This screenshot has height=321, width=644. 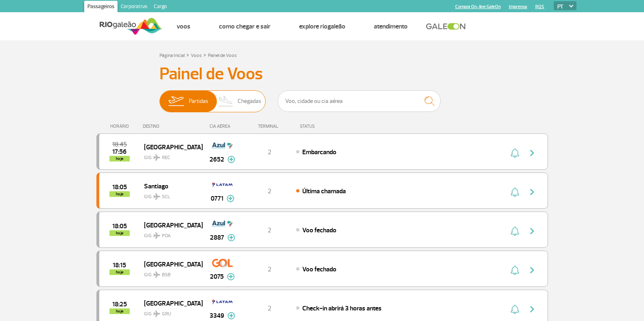 What do you see at coordinates (166, 236) in the screenshot?
I see `span: POA` at bounding box center [166, 236].